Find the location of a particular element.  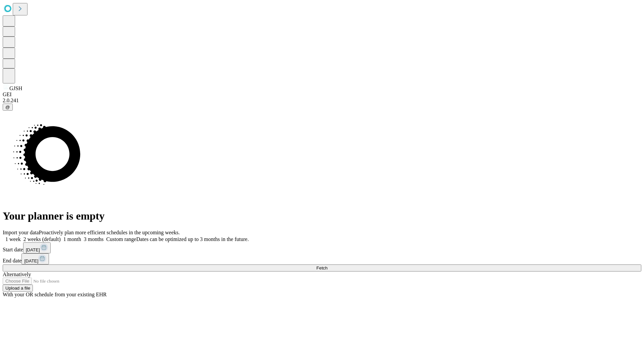

button: Fetch is located at coordinates (322, 268).